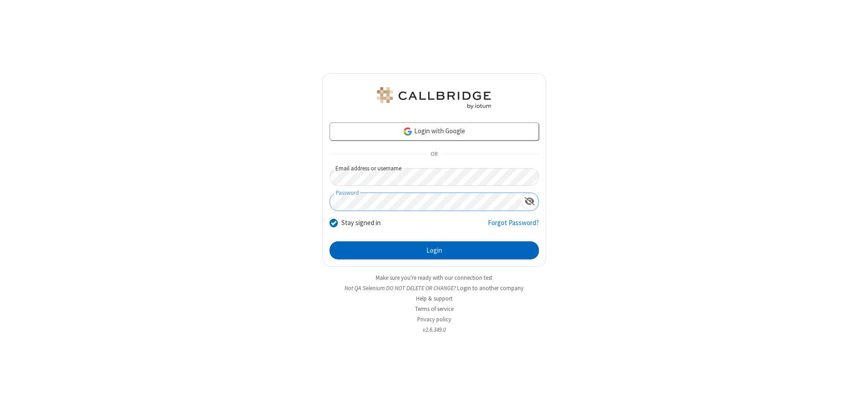 The width and height of the screenshot is (868, 414). I want to click on a: Make sure you're ready with our connection test, so click(434, 277).